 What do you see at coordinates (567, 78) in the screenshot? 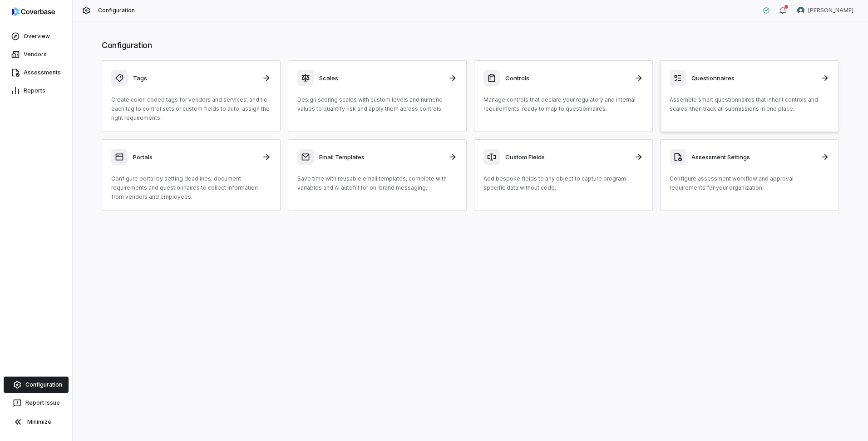
I see `h3: Controls` at bounding box center [567, 78].